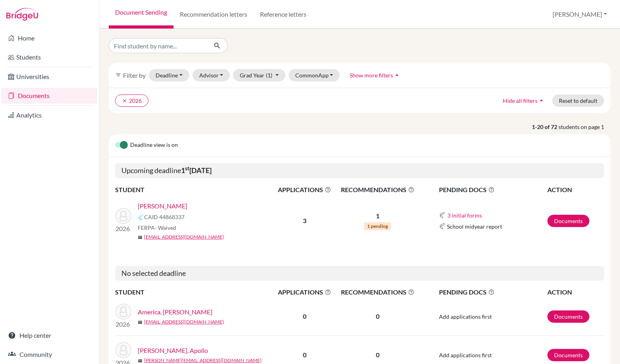  What do you see at coordinates (304, 221) in the screenshot?
I see `b: 3` at bounding box center [304, 221].